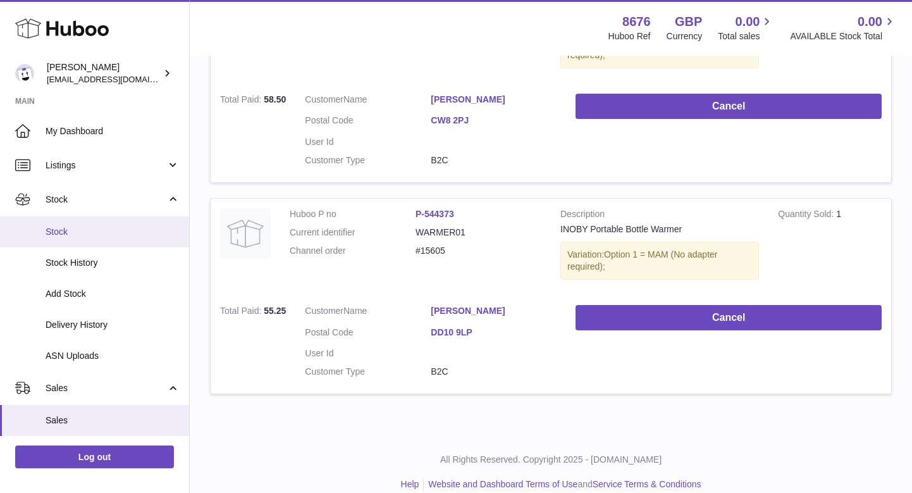 Image resolution: width=912 pixels, height=493 pixels. Describe the element at coordinates (647, 484) in the screenshot. I see `a: Service Terms & Conditions` at that location.